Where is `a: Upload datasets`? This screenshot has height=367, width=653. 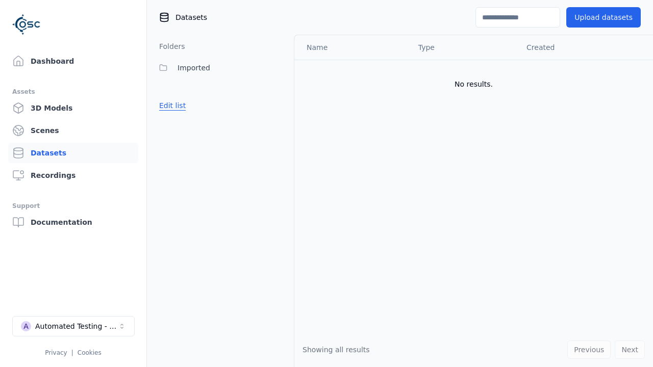
a: Upload datasets is located at coordinates (604, 17).